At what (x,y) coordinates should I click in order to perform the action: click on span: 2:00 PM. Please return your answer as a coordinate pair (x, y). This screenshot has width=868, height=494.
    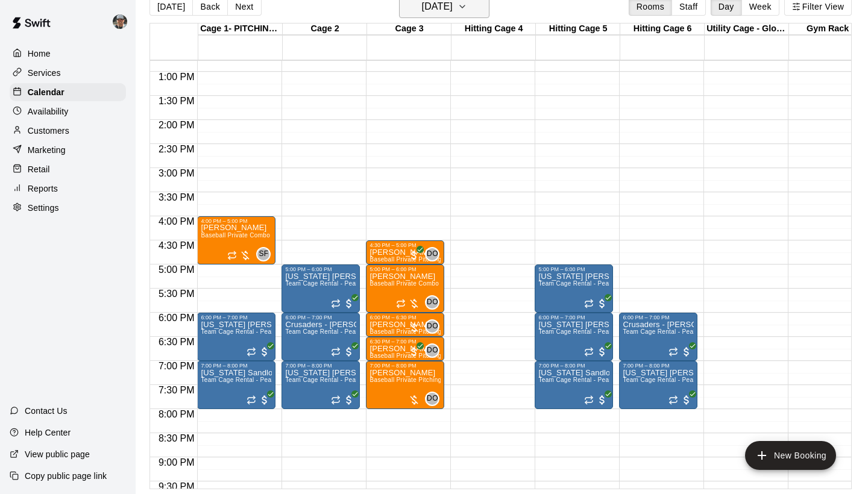
    Looking at the image, I should click on (177, 125).